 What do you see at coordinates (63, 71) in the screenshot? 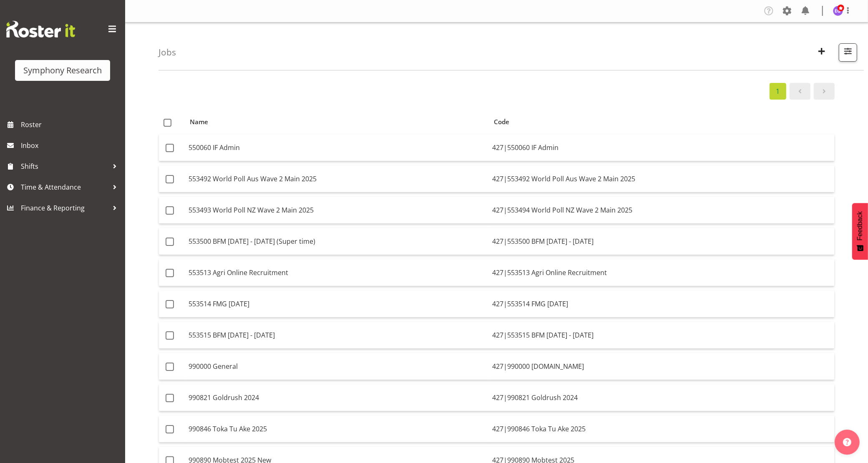
I see `div: Symphony Research` at bounding box center [63, 71].